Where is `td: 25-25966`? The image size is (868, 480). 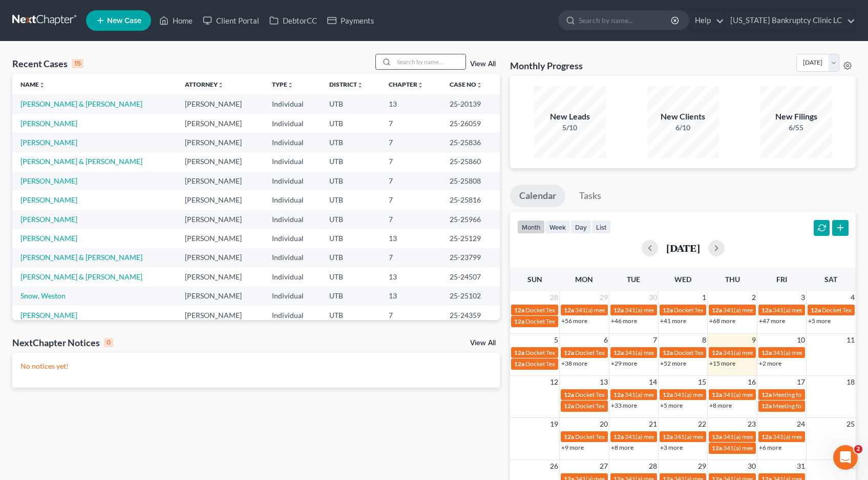
td: 25-25966 is located at coordinates (471, 219).